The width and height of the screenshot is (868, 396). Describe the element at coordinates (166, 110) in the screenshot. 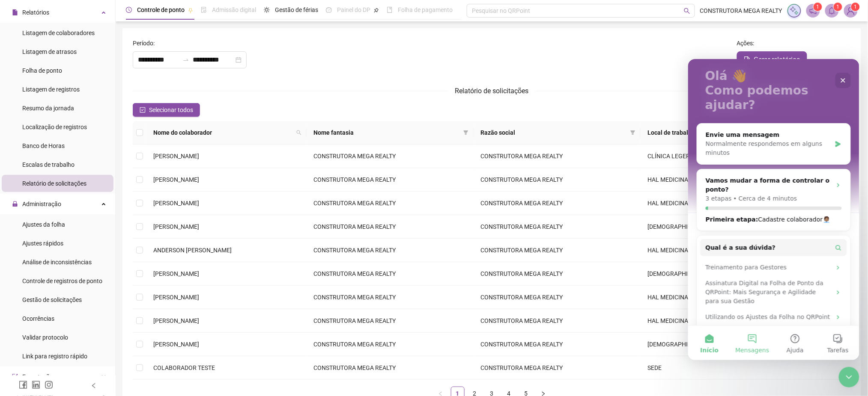

I see `button: Selecionar todos` at that location.